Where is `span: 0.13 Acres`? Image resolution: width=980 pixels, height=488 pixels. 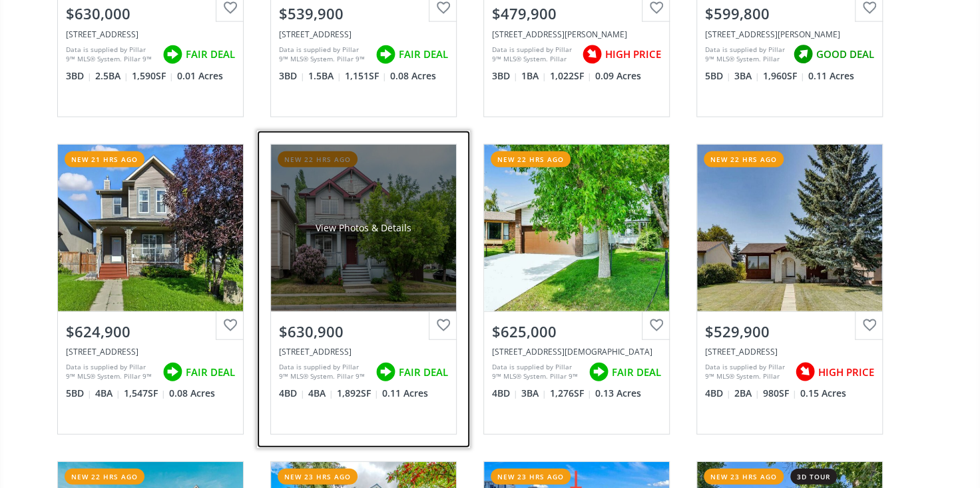
span: 0.13 Acres is located at coordinates (618, 393).